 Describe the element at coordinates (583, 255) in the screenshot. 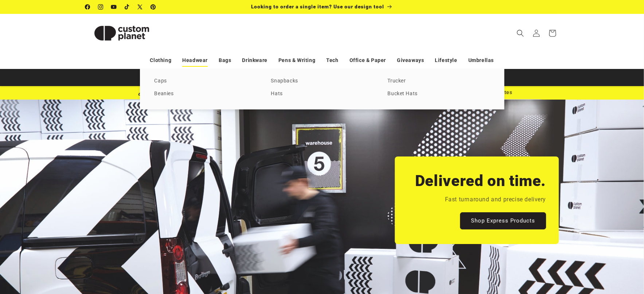

I see `div: Chat Widget` at that location.